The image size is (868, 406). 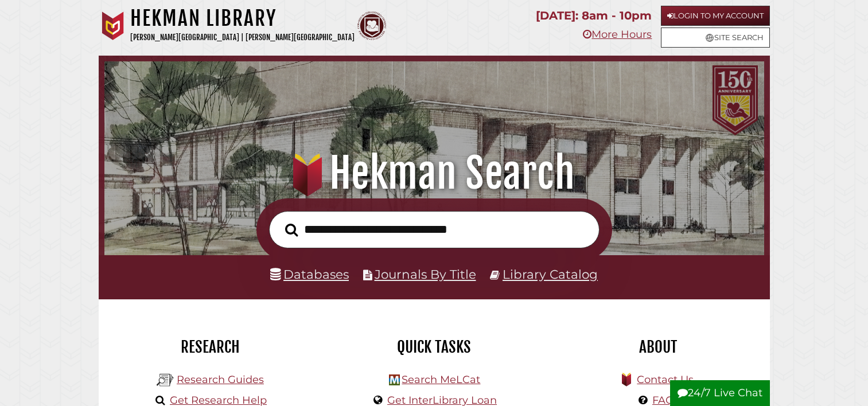 I want to click on a: Research Guides, so click(x=220, y=379).